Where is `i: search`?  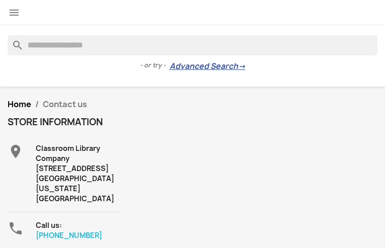
i: search is located at coordinates (14, 41).